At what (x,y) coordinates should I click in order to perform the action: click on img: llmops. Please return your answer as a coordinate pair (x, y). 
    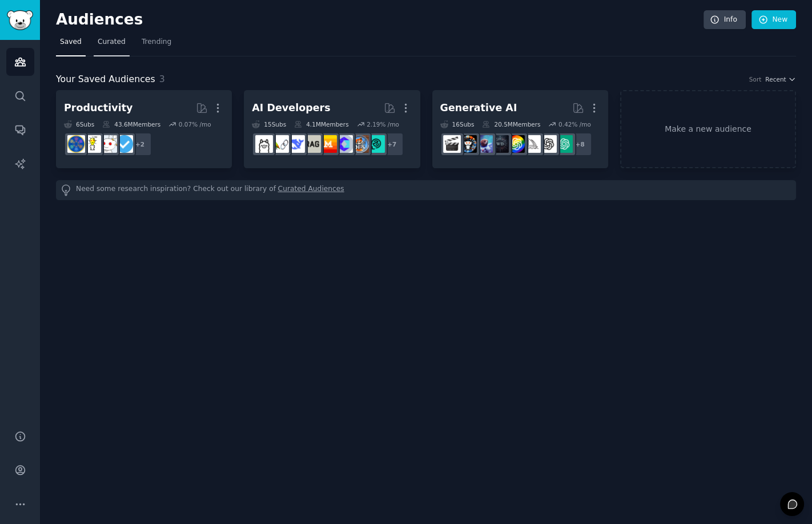
    Looking at the image, I should click on (360, 144).